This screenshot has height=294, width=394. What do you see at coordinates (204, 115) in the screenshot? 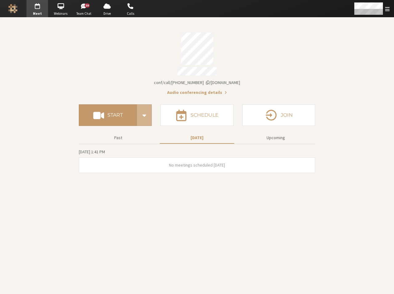
I see `h4: Schedule` at bounding box center [204, 115].